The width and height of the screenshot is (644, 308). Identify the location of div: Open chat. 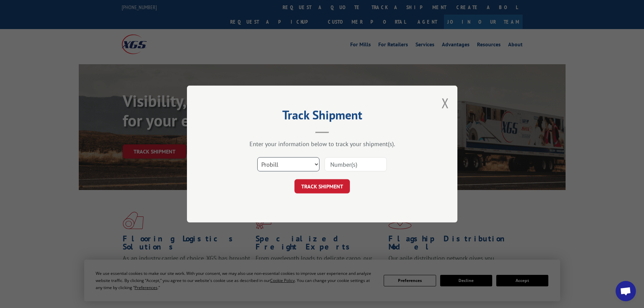
(625, 291).